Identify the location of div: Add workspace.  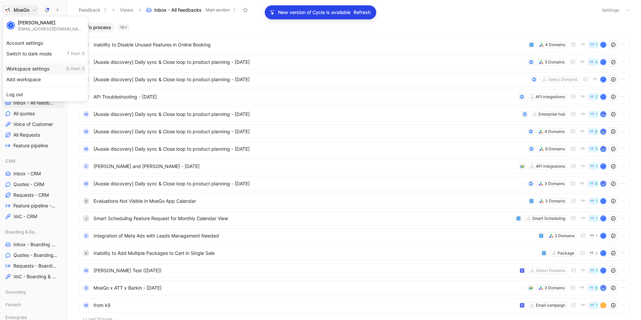
(45, 79).